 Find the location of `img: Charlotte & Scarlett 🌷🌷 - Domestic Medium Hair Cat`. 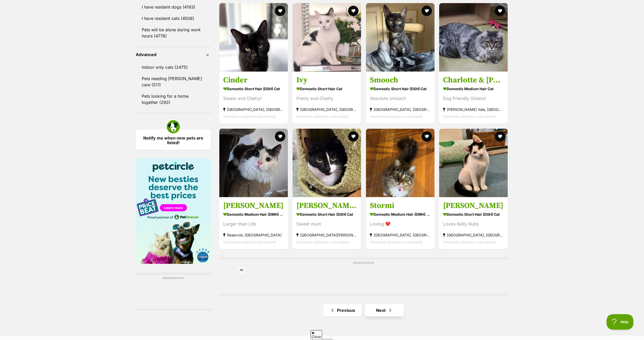

img: Charlotte & Scarlett 🌷🌷 - Domestic Medium Hair Cat is located at coordinates (473, 37).